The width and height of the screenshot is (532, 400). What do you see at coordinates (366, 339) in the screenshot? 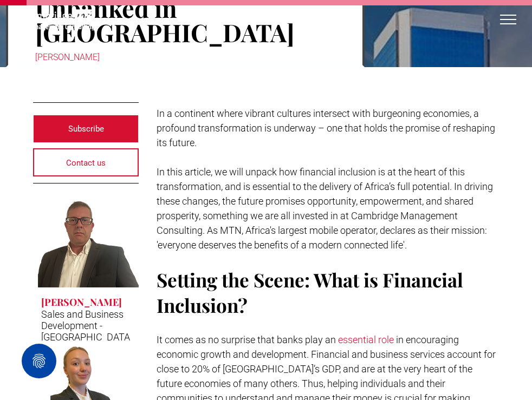
I see `a: essential role` at bounding box center [366, 339].